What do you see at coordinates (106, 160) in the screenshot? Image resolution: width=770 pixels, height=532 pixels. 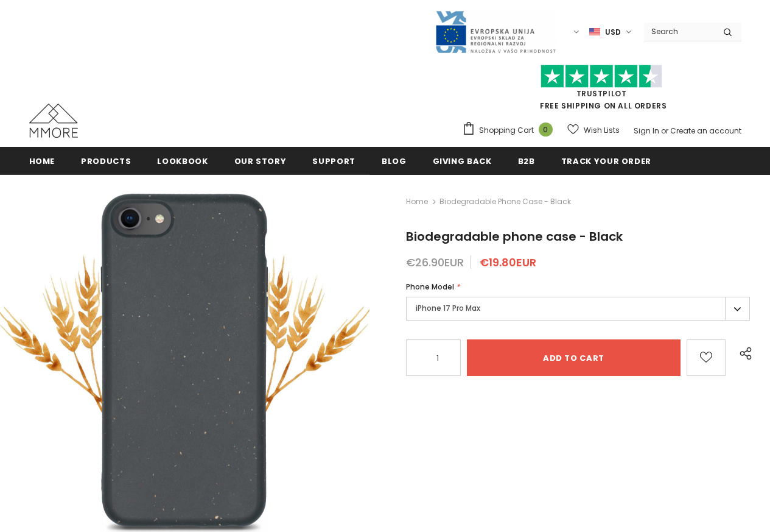 I see `a: Products` at bounding box center [106, 160].